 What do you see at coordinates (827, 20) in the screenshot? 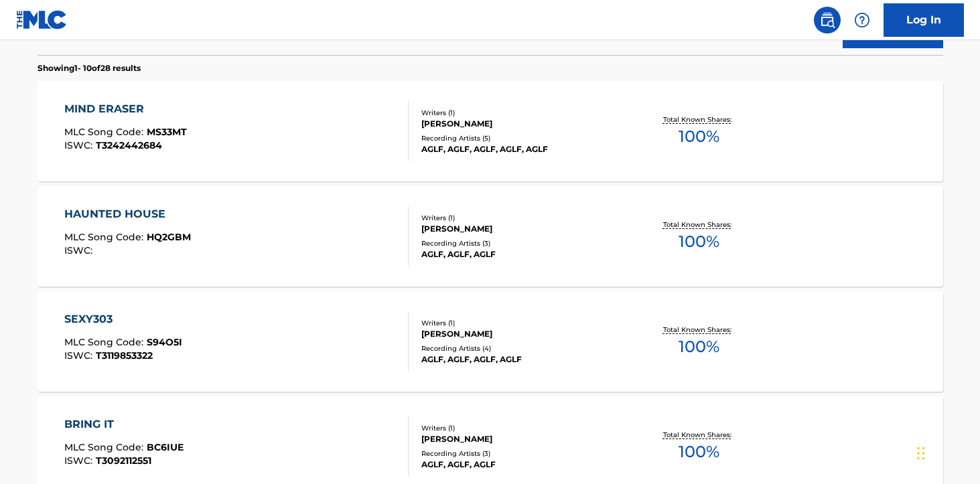
I see `a: Public Search` at bounding box center [827, 20].